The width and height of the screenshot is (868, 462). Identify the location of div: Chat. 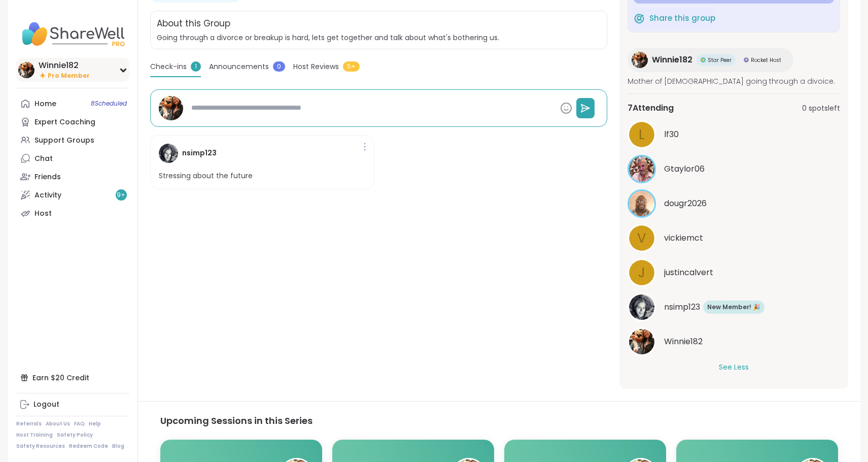
(43, 159).